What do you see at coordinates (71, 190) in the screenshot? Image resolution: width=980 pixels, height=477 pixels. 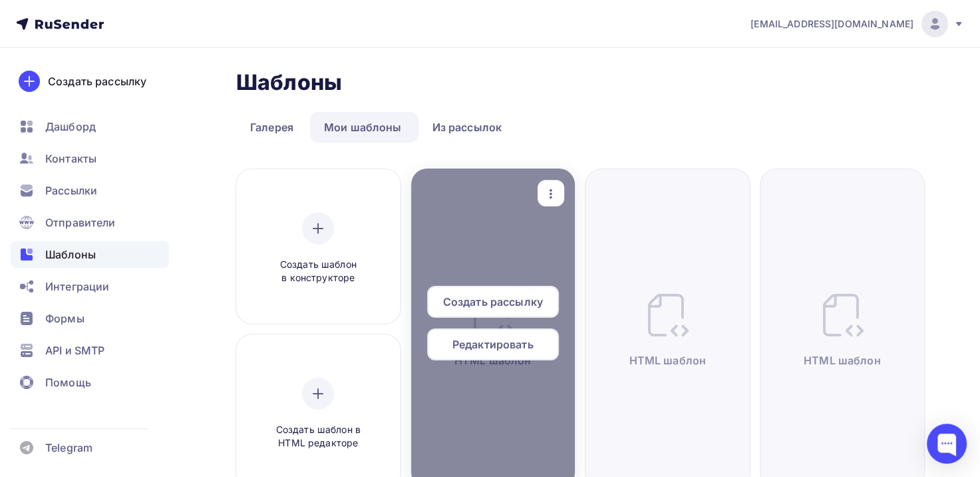 I see `span: Рассылки` at bounding box center [71, 190].